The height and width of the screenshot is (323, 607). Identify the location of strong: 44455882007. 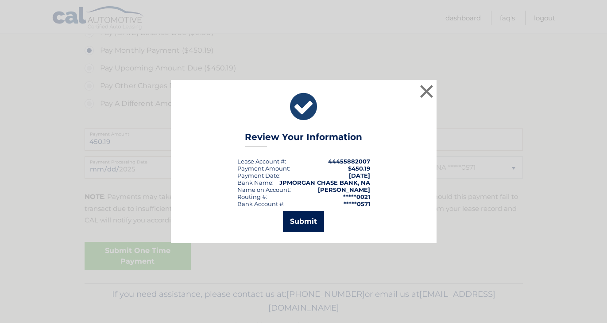
(349, 161).